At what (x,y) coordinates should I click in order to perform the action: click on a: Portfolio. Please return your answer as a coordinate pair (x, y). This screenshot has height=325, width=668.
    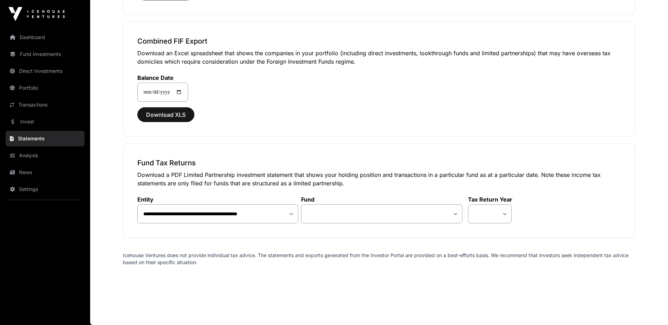
    Looking at the image, I should click on (45, 88).